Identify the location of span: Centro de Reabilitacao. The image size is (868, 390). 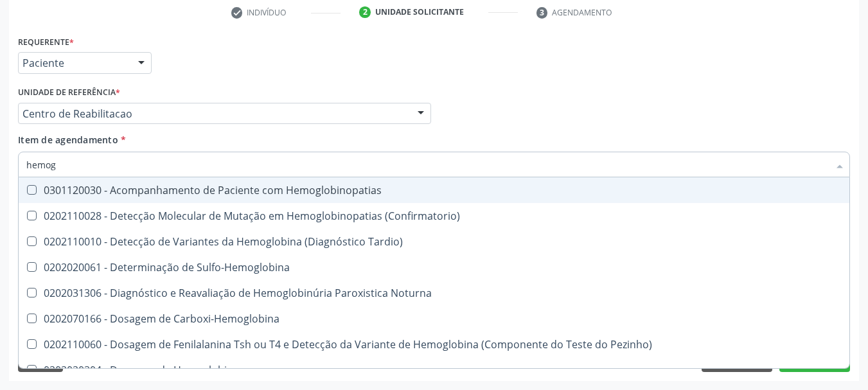
(213, 114).